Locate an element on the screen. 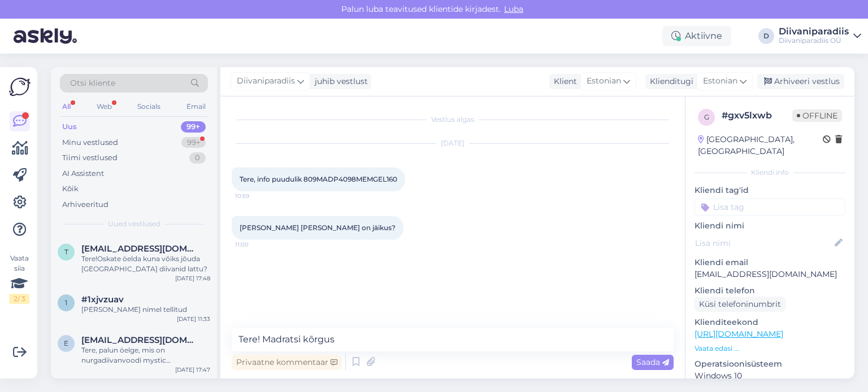 This screenshot has height=392, width=868. p: Klienditeekond is located at coordinates (770, 323).